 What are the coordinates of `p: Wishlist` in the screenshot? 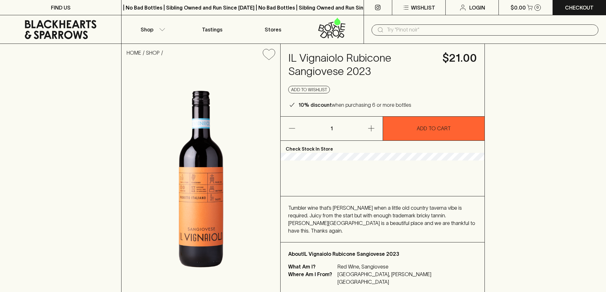 It's located at (423, 8).